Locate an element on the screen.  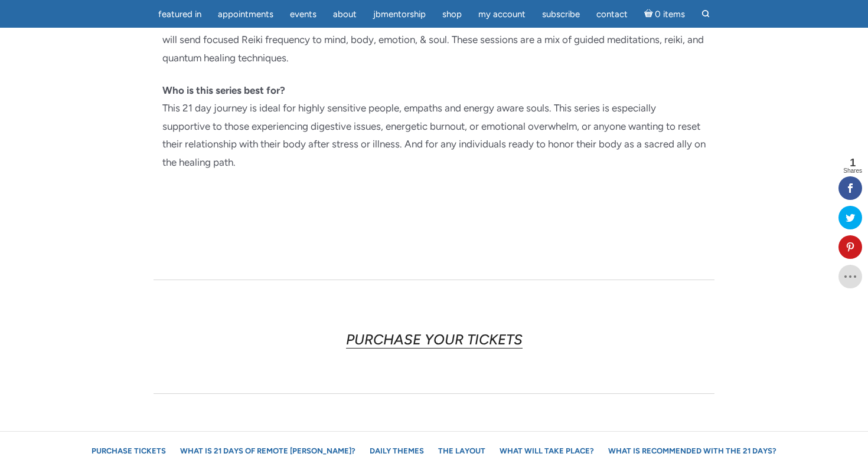
a: Contact is located at coordinates (612, 14).